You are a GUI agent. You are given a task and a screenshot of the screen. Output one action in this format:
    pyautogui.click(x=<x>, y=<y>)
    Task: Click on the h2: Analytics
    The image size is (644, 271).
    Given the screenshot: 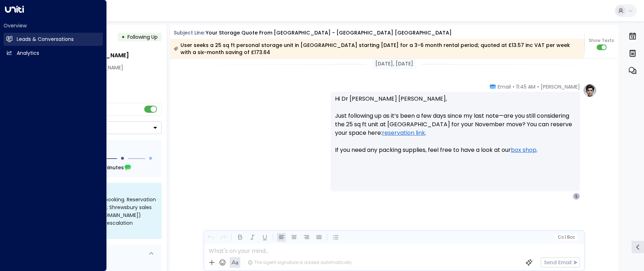 What is the action you would take?
    pyautogui.click(x=28, y=53)
    